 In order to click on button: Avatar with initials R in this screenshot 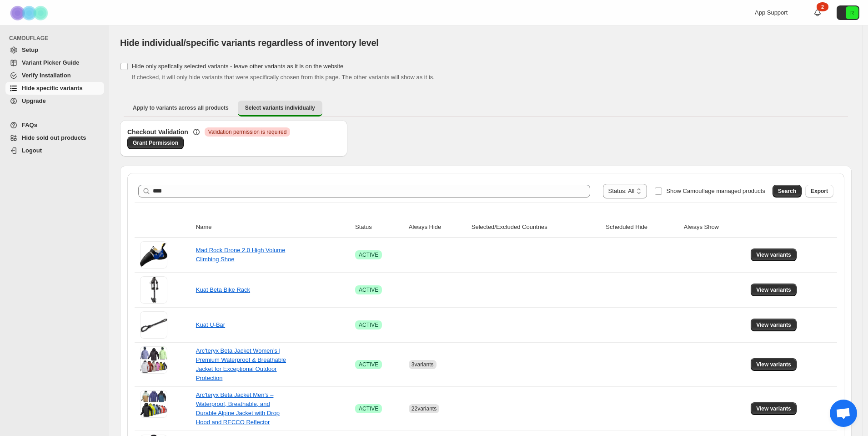, I will do `click(848, 13)`.